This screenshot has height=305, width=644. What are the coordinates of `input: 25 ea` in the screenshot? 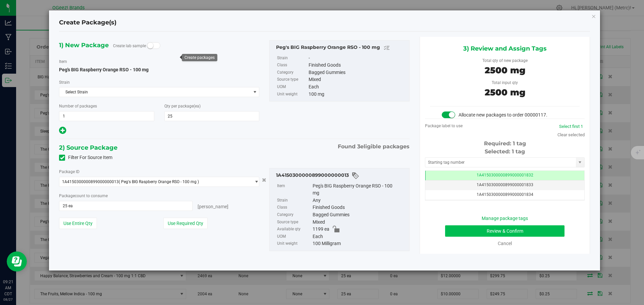 It's located at (126, 206).